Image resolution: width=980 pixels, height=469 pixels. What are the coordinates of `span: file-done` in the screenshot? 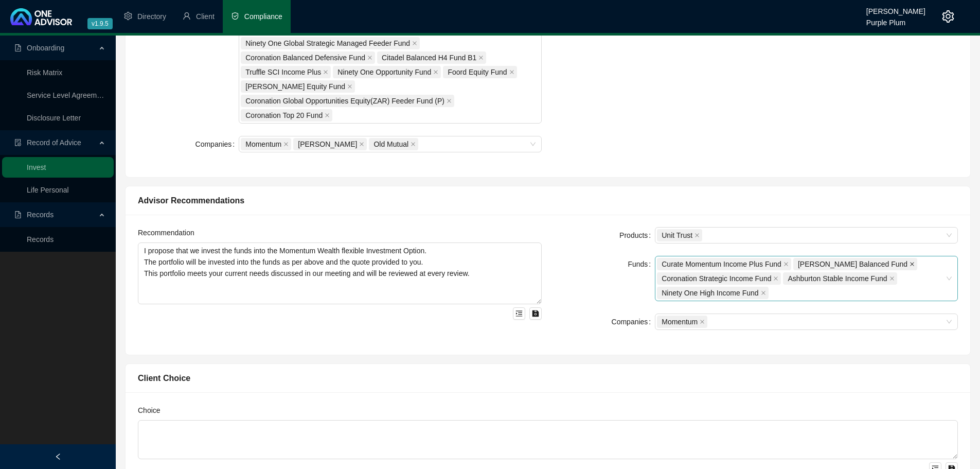 It's located at (18, 143).